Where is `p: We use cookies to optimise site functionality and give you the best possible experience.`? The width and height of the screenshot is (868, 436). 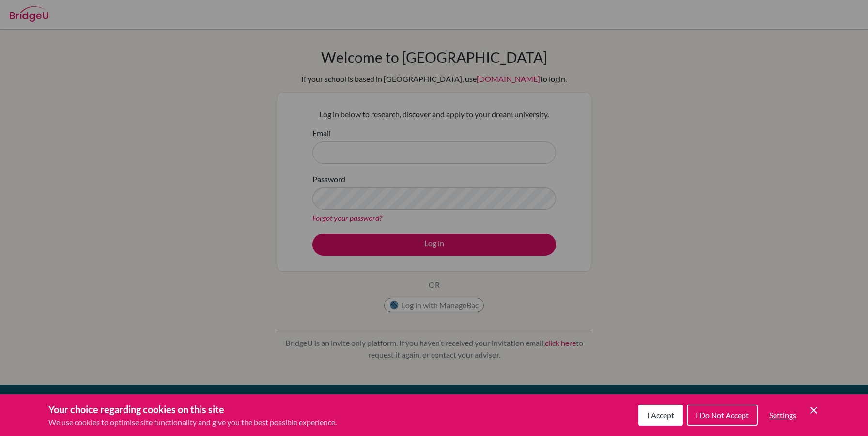 p: We use cookies to optimise site functionality and give you the best possible experience. is located at coordinates (193, 422).